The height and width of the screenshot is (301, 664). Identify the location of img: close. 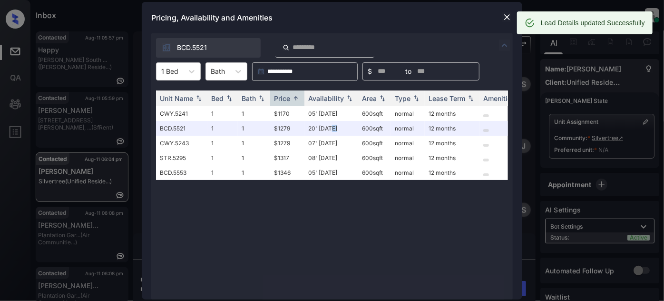
(507, 17).